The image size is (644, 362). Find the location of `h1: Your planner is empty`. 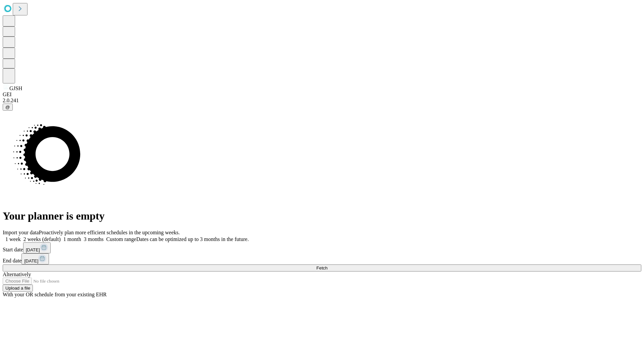

h1: Your planner is empty is located at coordinates (322, 216).